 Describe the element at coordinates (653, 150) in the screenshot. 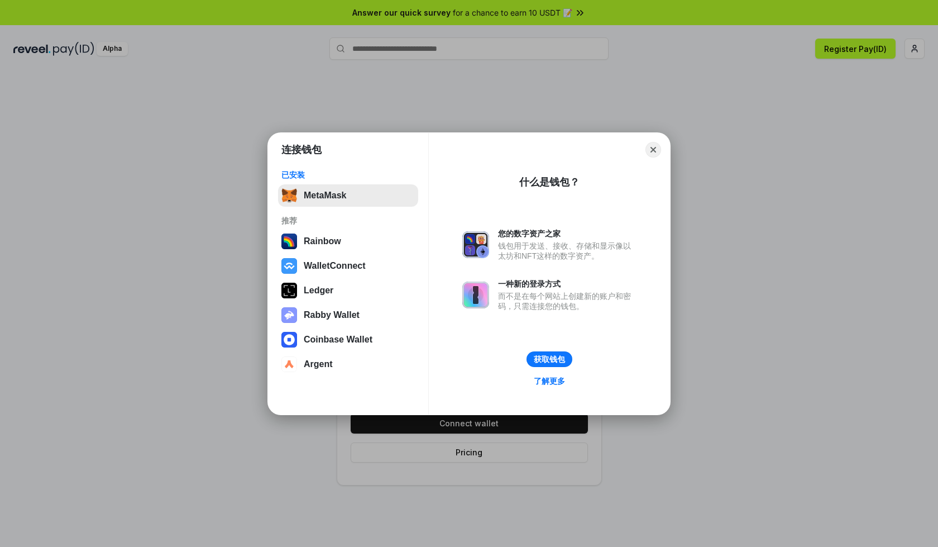

I see `button: Close` at that location.